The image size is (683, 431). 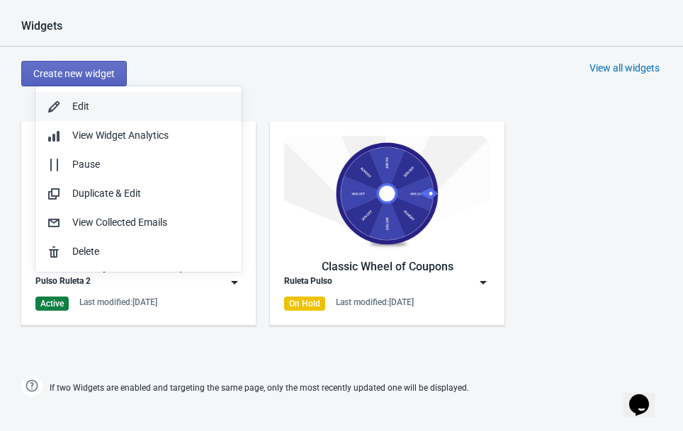 What do you see at coordinates (387, 267) in the screenshot?
I see `div: Classic Wheel of Coupons` at bounding box center [387, 267].